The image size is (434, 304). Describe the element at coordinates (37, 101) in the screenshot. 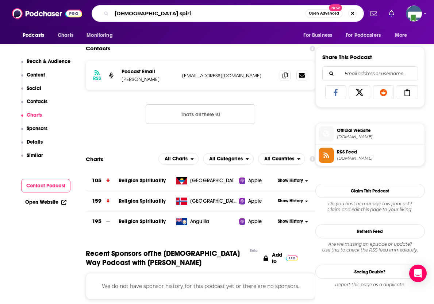

I see `p: Contacts` at that location.